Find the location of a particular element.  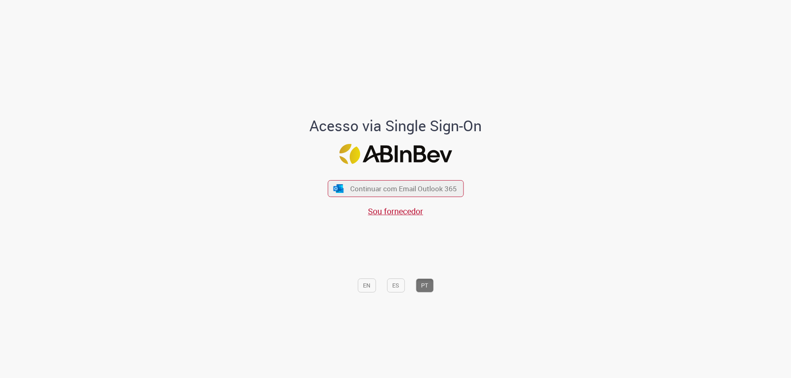

span: Sou fornecedor is located at coordinates (395, 211).